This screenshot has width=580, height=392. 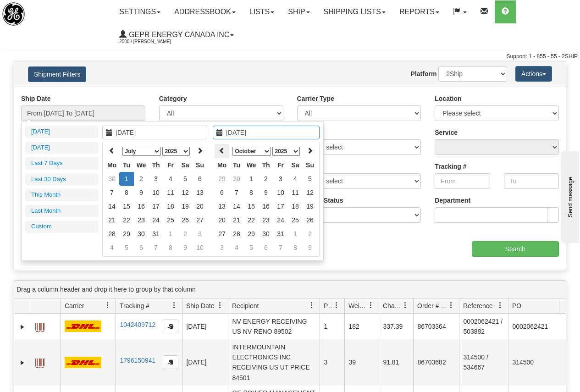 What do you see at coordinates (251, 220) in the screenshot?
I see `td: 22` at bounding box center [251, 220].